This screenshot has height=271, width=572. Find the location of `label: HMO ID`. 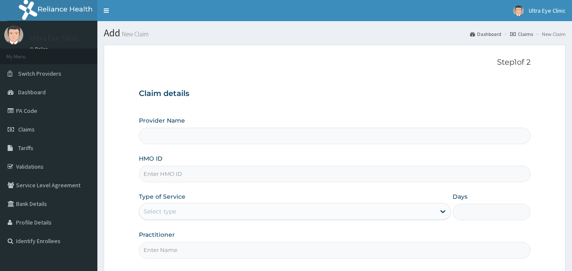

label: HMO ID is located at coordinates (151, 159).